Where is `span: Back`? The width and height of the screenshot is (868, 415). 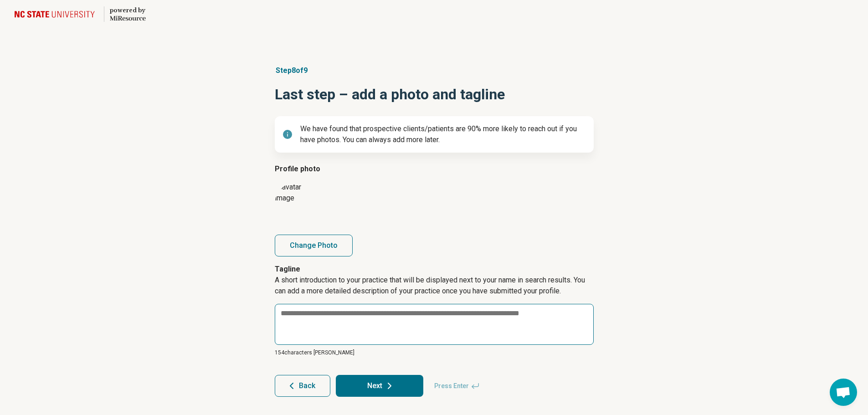 span: Back is located at coordinates (307, 386).